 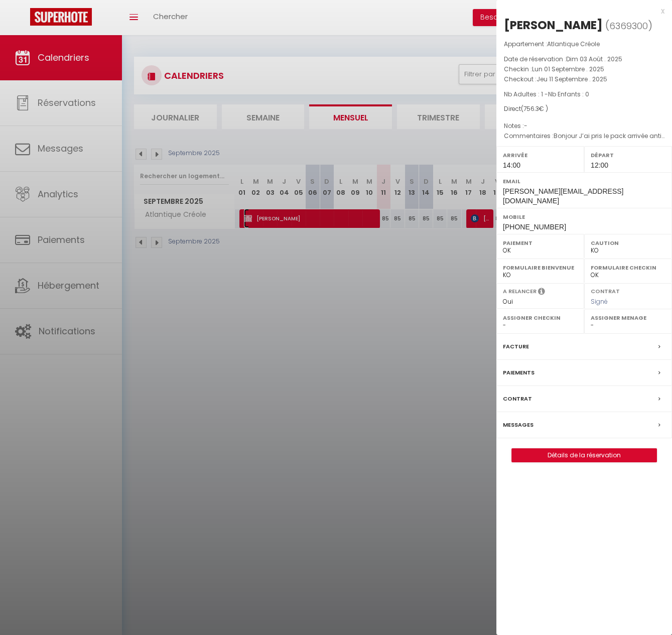 What do you see at coordinates (600, 165) in the screenshot?
I see `span: 12:00` at bounding box center [600, 165].